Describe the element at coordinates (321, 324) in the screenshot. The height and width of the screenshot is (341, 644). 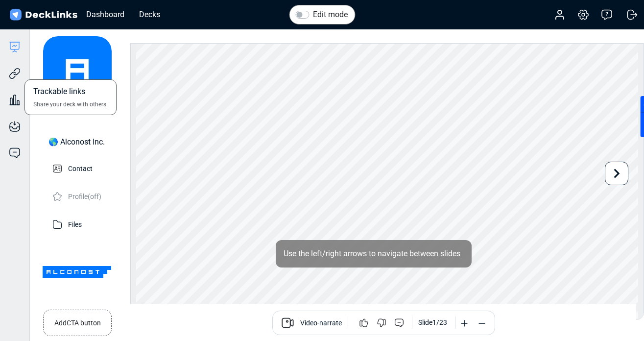
I see `span: Video-narrate` at that location.